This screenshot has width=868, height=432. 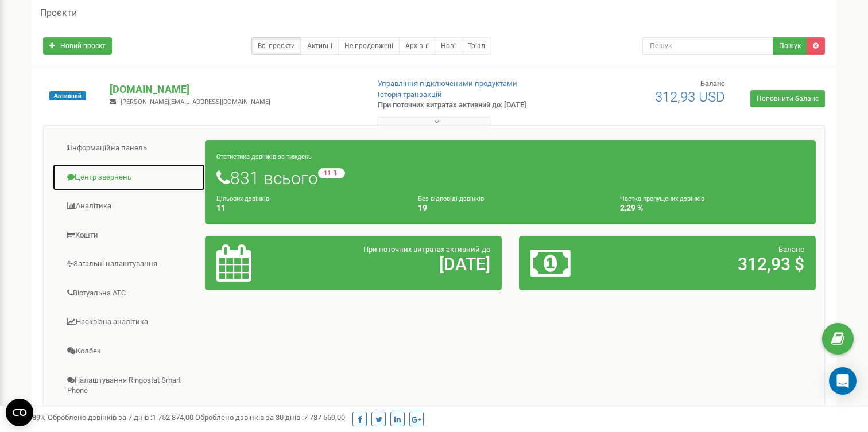 What do you see at coordinates (121, 417) in the screenshot?
I see `span: Оброблено дзвінків за 7 днів :` at bounding box center [121, 417].